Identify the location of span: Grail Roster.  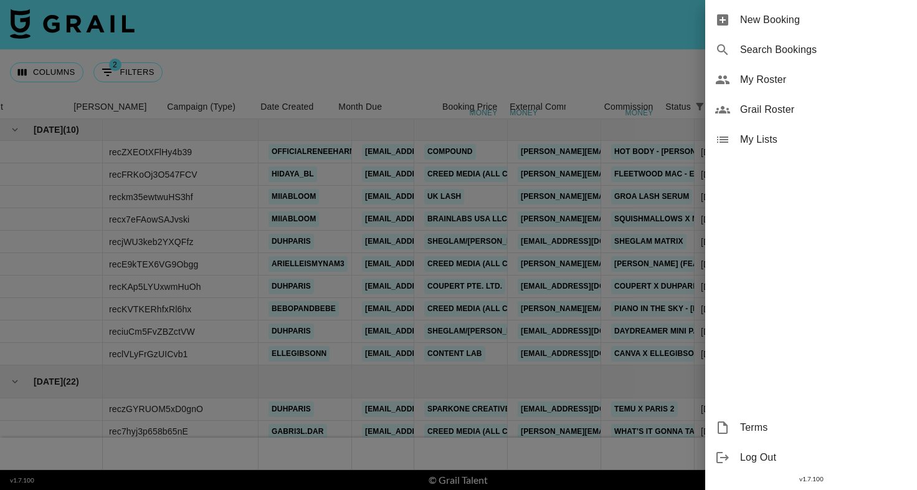
(824, 110).